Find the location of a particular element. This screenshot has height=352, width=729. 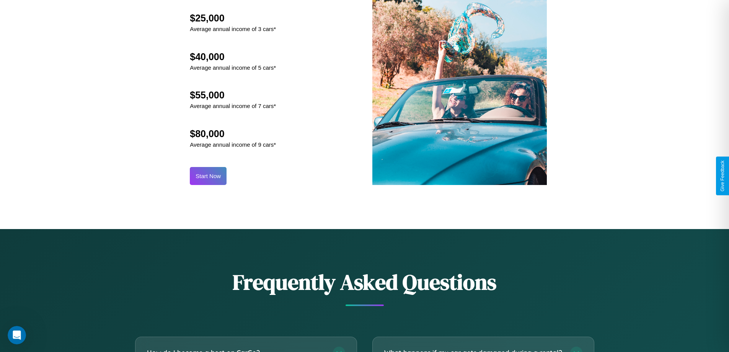

p: Average annual income of 7 cars* is located at coordinates (233, 106).